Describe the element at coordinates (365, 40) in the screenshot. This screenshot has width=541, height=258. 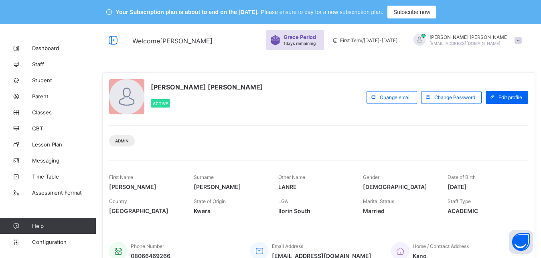
I see `span: session/term information` at that location.